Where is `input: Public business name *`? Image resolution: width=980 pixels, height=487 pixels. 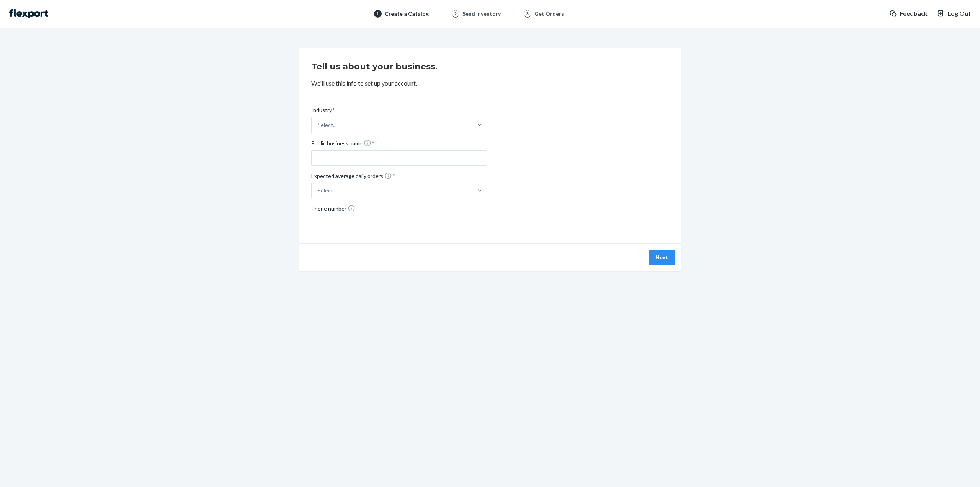
input: Public business name * is located at coordinates (399, 158).